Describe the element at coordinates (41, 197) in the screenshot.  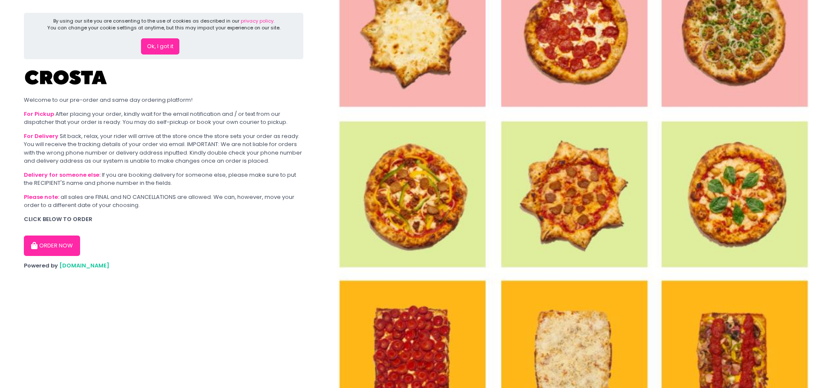
I see `b: Please note:` at that location.